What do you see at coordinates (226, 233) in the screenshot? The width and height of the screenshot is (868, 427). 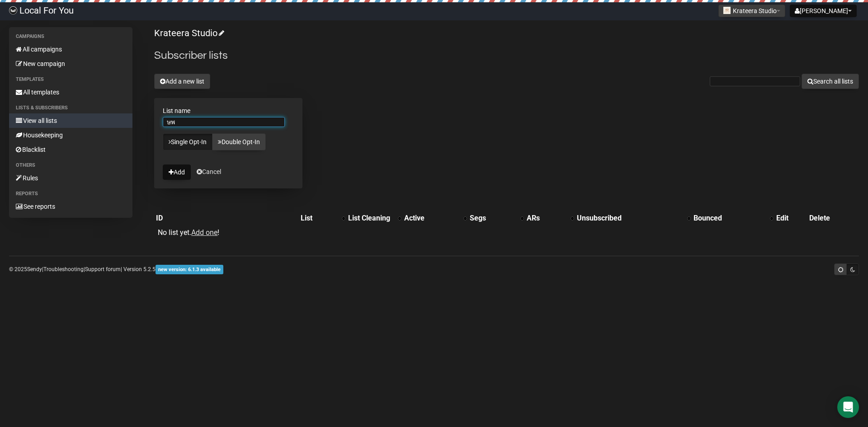 I see `td: No list yet. !` at bounding box center [226, 233].